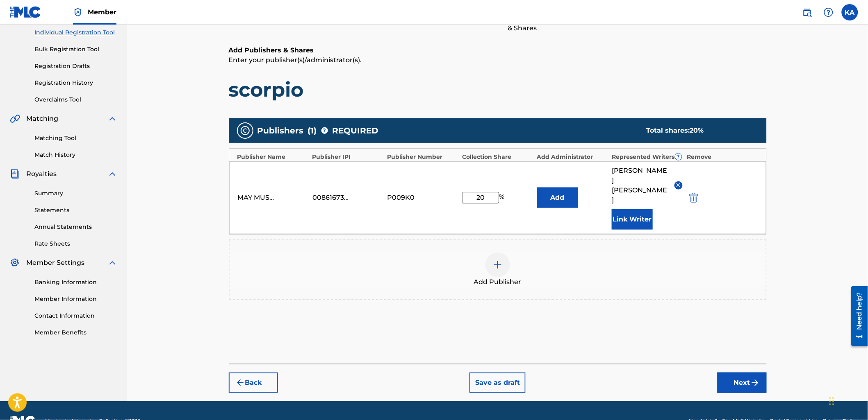 The image size is (868, 420). What do you see at coordinates (422, 157) in the screenshot?
I see `div: Publisher Number` at bounding box center [422, 157].